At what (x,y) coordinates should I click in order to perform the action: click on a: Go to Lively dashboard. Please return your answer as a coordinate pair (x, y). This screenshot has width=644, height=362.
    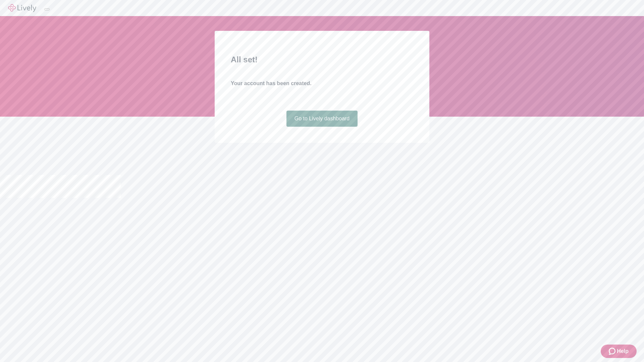
    Looking at the image, I should click on (322, 118).